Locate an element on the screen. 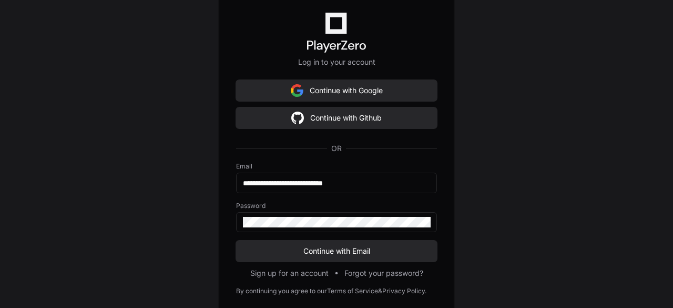 The height and width of the screenshot is (308, 673). p: Log in to your account is located at coordinates (337, 62).